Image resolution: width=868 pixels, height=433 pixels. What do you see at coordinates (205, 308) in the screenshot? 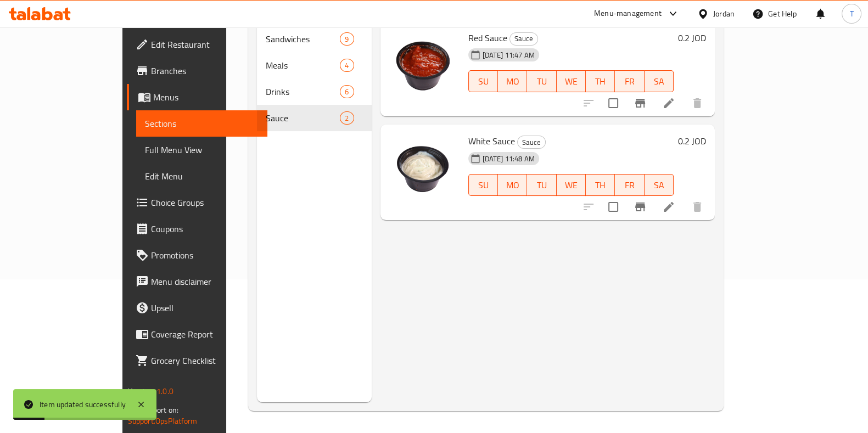
I see `span: Upsell` at bounding box center [205, 308].